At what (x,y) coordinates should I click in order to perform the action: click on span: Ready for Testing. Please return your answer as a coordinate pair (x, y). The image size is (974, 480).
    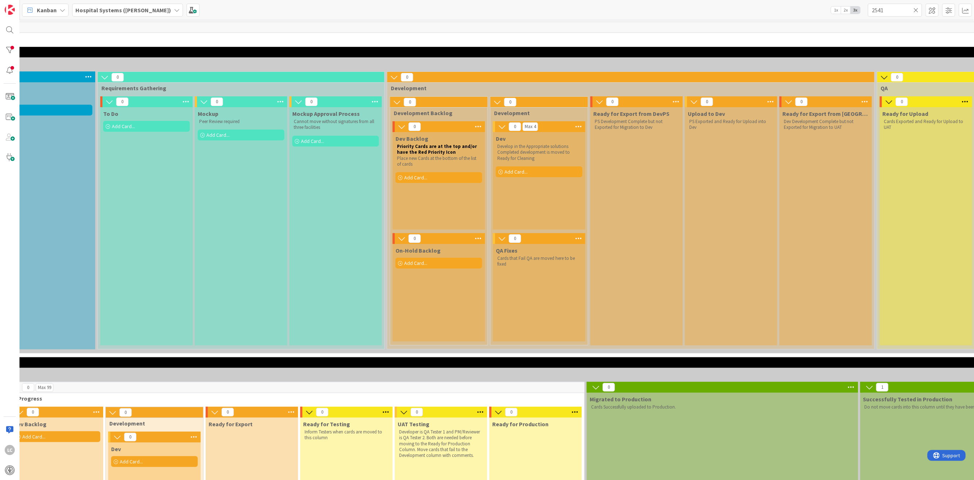
    Looking at the image, I should click on (327, 424).